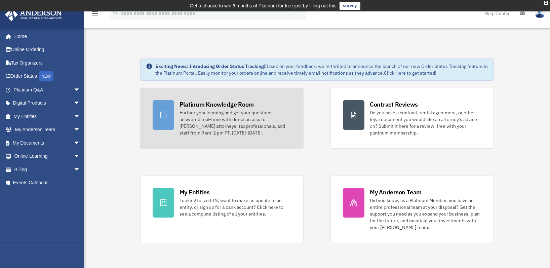 Image resolution: width=550 pixels, height=268 pixels. Describe the element at coordinates (95, 14) in the screenshot. I see `a: menu` at that location.